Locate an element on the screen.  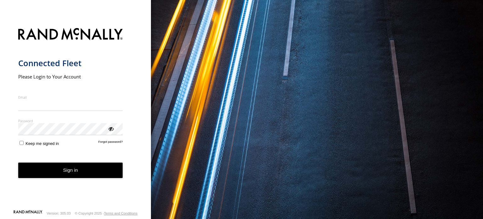
button: Sign in is located at coordinates (70, 170).